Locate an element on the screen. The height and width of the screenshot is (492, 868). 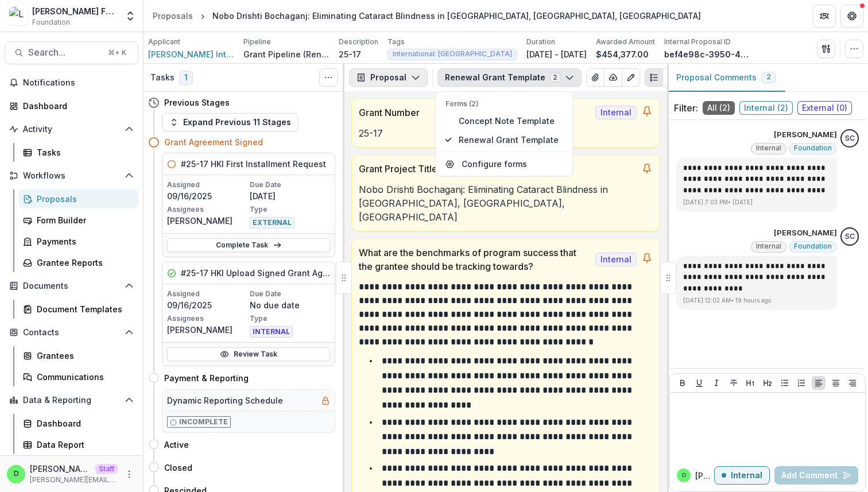
button: Underline is located at coordinates (699, 383).